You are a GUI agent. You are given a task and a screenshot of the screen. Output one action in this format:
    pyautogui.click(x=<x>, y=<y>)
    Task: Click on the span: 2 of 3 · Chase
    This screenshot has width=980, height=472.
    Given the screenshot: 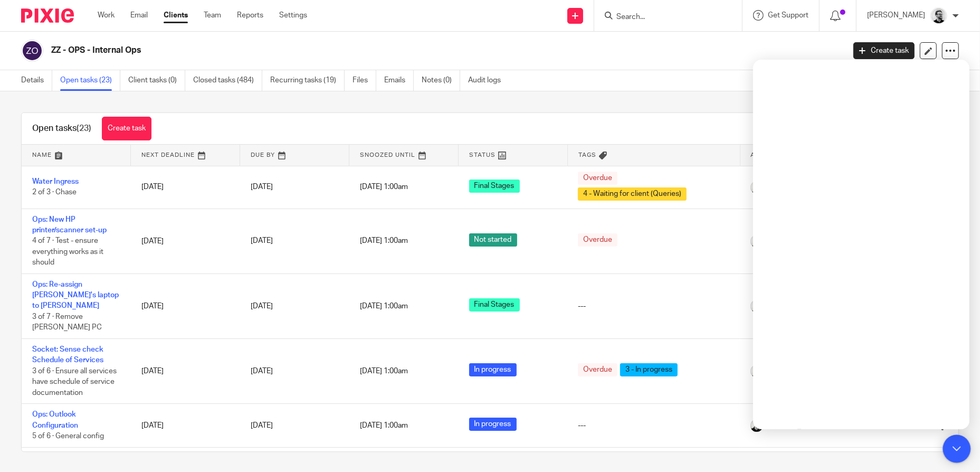 What is the action you would take?
    pyautogui.click(x=54, y=193)
    